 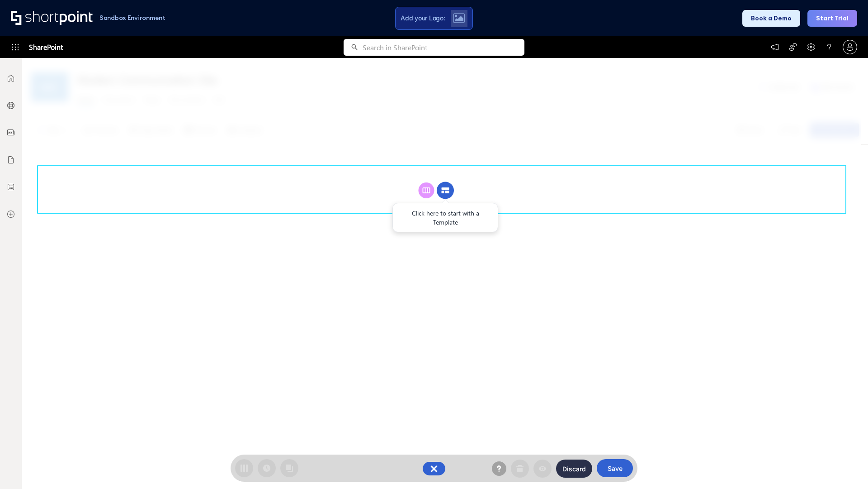 I want to click on button: Save, so click(x=615, y=468).